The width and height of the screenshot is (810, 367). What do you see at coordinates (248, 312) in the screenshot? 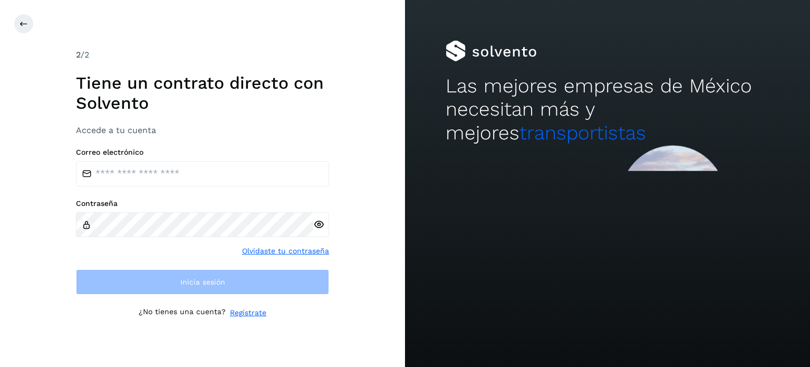
I see `a: Regístrate` at bounding box center [248, 312].